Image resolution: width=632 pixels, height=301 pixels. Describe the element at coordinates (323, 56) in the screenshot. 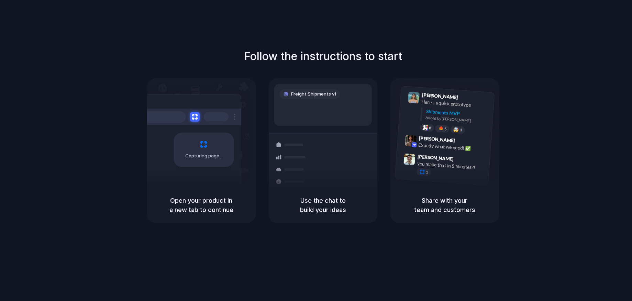

I see `h1: Follow the instructions to start` at that location.